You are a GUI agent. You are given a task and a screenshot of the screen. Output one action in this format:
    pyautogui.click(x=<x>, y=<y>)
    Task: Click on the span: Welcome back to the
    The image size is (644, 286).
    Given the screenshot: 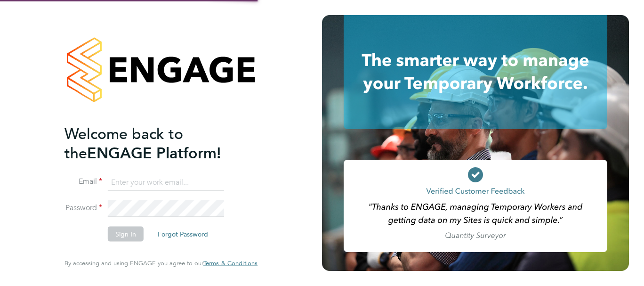 What is the action you would take?
    pyautogui.click(x=124, y=143)
    